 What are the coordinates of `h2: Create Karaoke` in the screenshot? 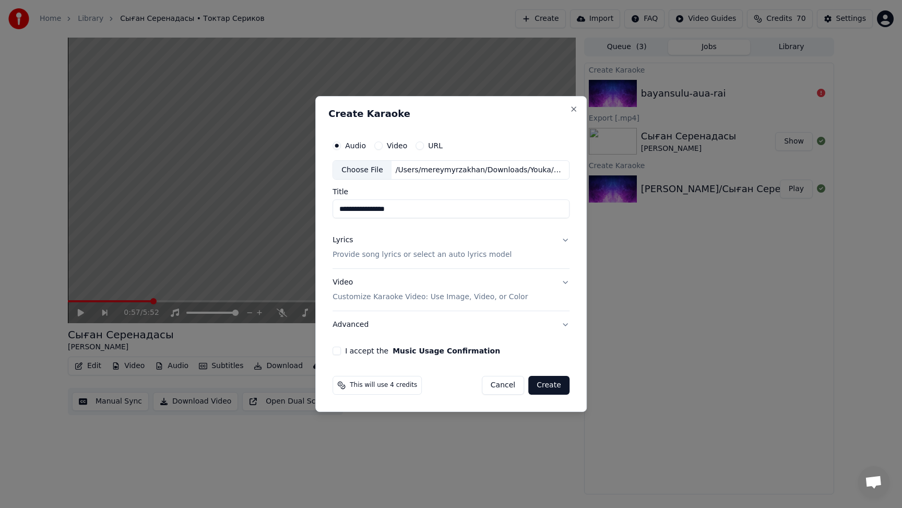 It's located at (451, 114).